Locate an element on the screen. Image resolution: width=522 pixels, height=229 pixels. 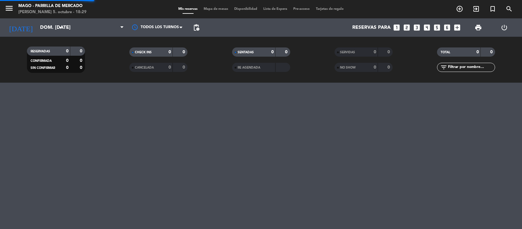
span: SENTADAS is located at coordinates (246, 52).